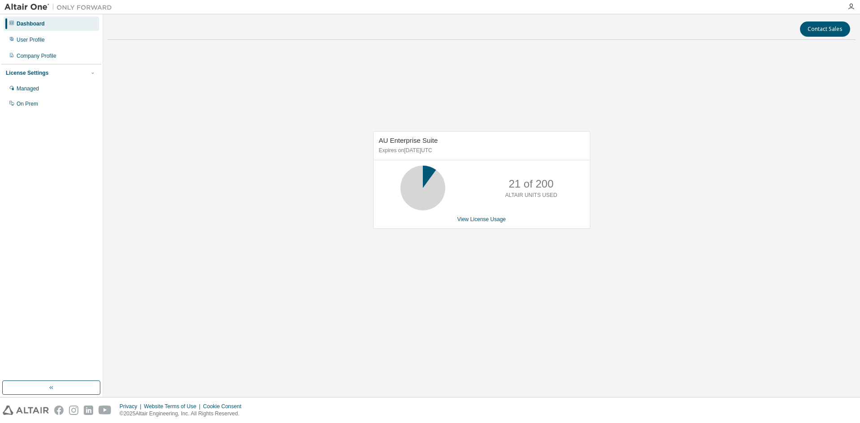 This screenshot has height=423, width=860. Describe the element at coordinates (224, 406) in the screenshot. I see `div: Cookie Consent` at that location.